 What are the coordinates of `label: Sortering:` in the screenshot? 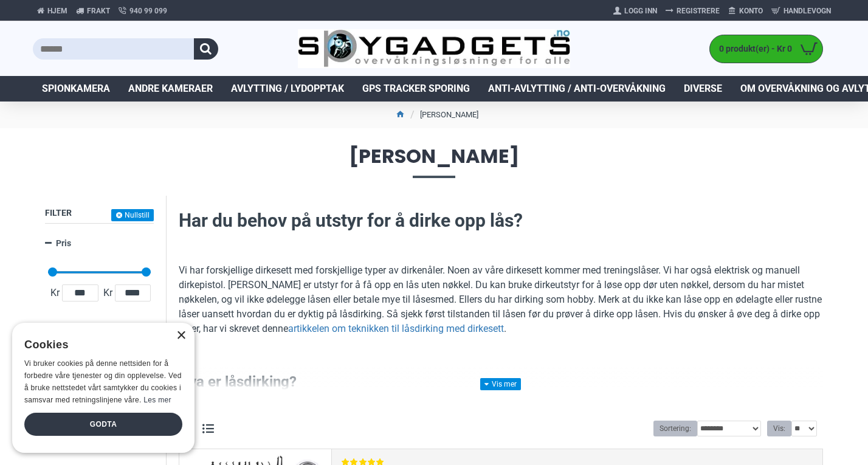 It's located at (675, 428).